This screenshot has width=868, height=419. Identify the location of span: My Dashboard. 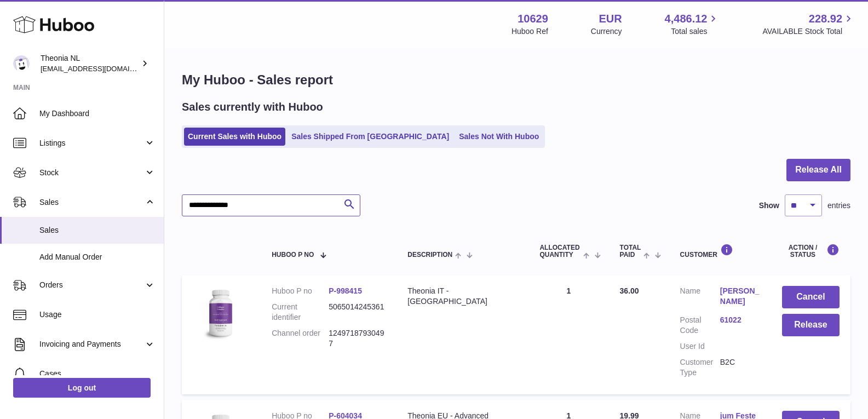
(98, 113).